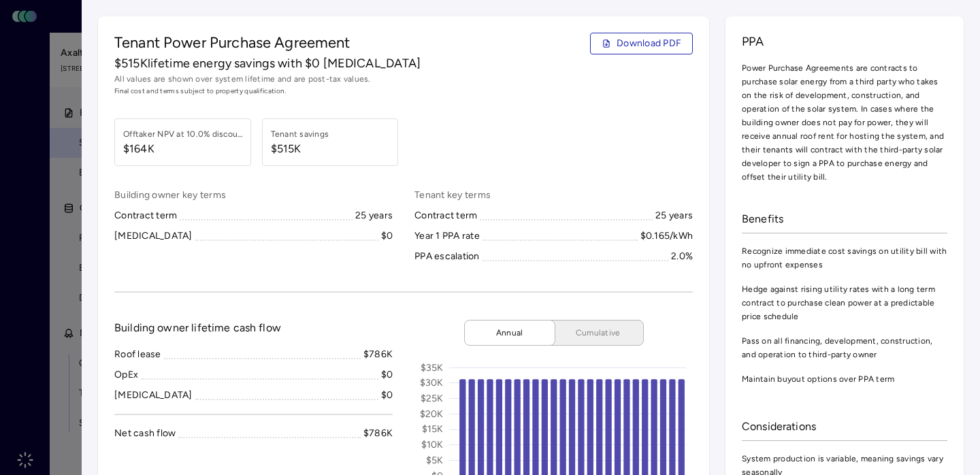 The image size is (980, 475). I want to click on span: Pass on all financing, development, construction, and operation to third-party owner, so click(844, 348).